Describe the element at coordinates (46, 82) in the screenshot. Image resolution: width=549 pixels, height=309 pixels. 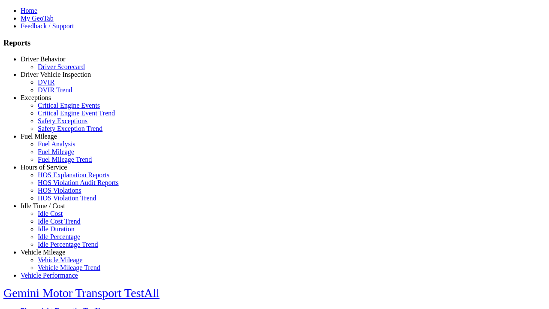
I see `a: DVIR` at that location.